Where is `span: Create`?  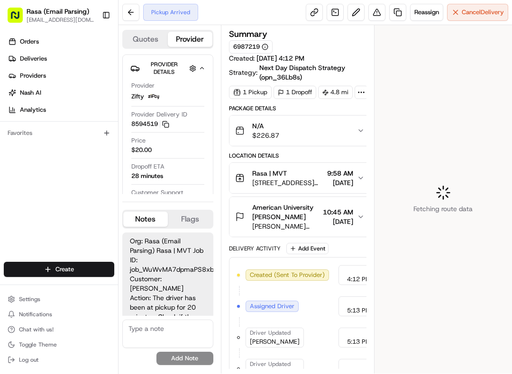 span: Create is located at coordinates (64, 270).